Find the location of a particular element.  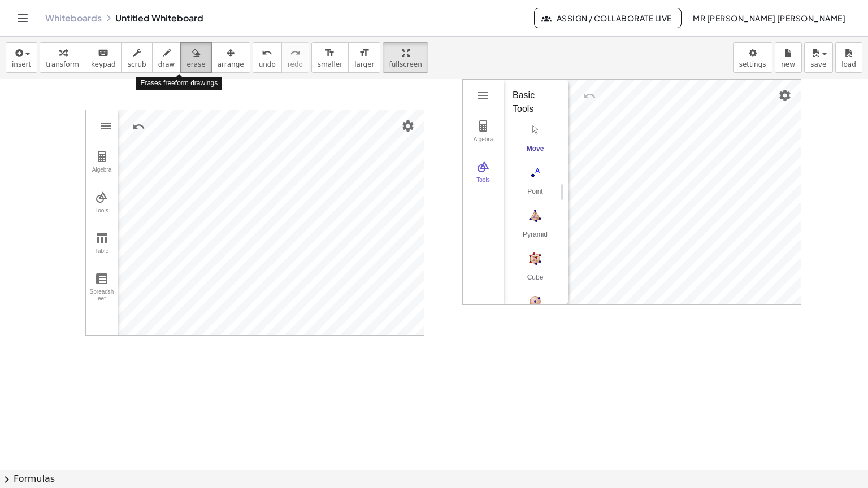

span: erase is located at coordinates (196, 64).